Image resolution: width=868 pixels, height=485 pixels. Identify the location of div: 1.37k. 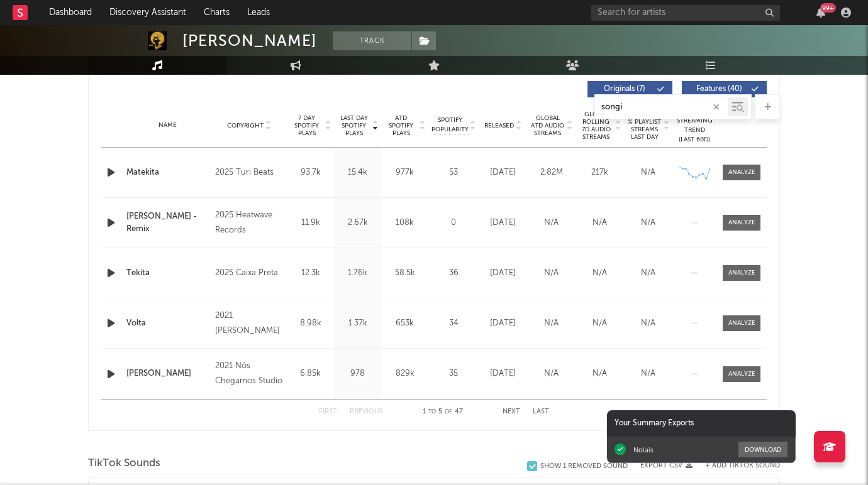
(357, 324).